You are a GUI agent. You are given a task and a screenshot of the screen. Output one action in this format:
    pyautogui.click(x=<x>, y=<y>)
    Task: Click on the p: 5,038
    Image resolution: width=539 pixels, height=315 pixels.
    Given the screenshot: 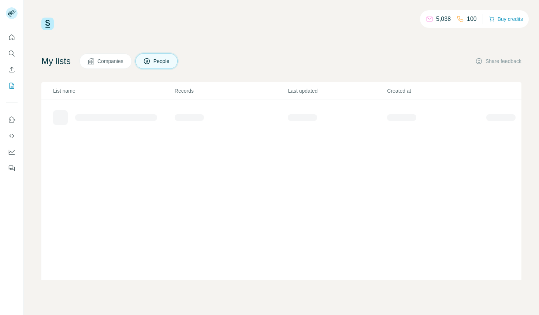 What is the action you would take?
    pyautogui.click(x=443, y=19)
    